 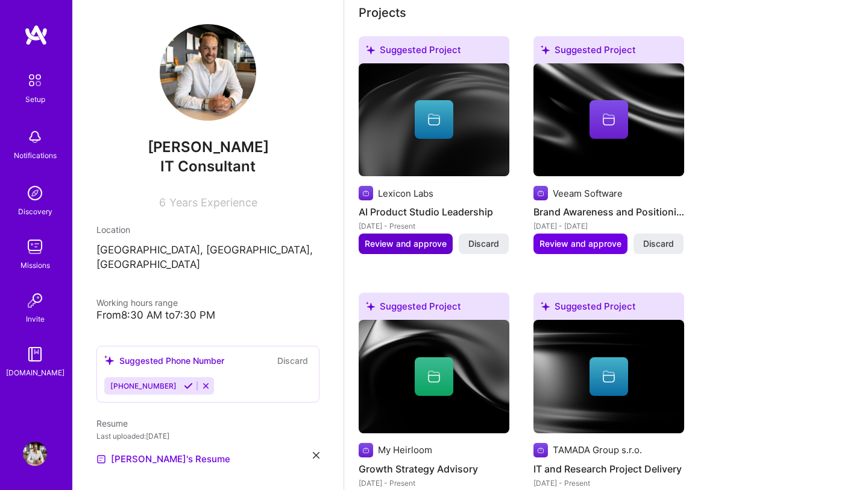 What do you see at coordinates (382, 13) in the screenshot?
I see `div: Projects` at bounding box center [382, 13].